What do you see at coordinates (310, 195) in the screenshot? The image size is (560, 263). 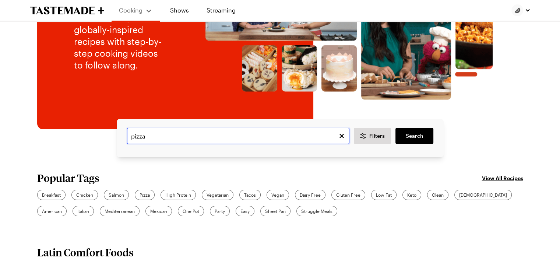 I see `a: Dairy Free` at bounding box center [310, 195].